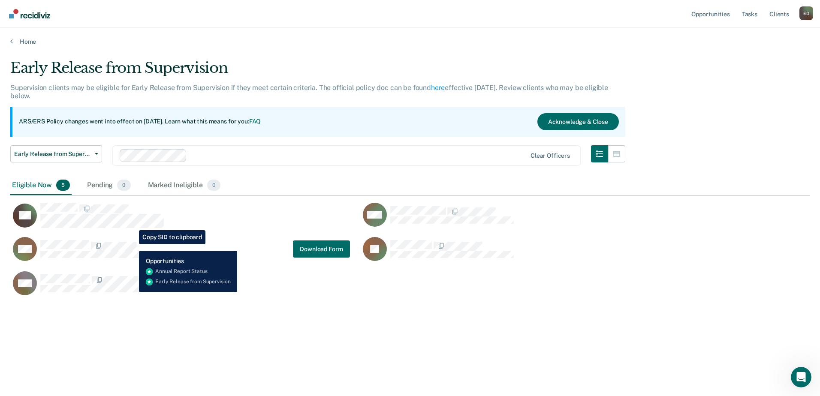 Image resolution: width=820 pixels, height=396 pixels. Describe the element at coordinates (184, 186) in the screenshot. I see `div: Marked Ineligible0` at that location.